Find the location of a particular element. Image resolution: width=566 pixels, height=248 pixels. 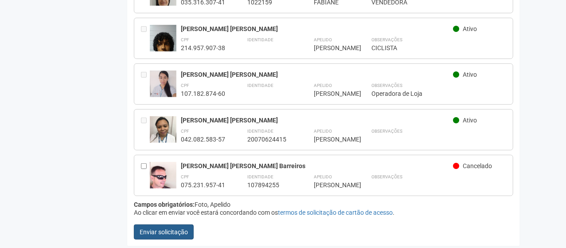

div: 214.957.907-38 is located at coordinates (203, 48).